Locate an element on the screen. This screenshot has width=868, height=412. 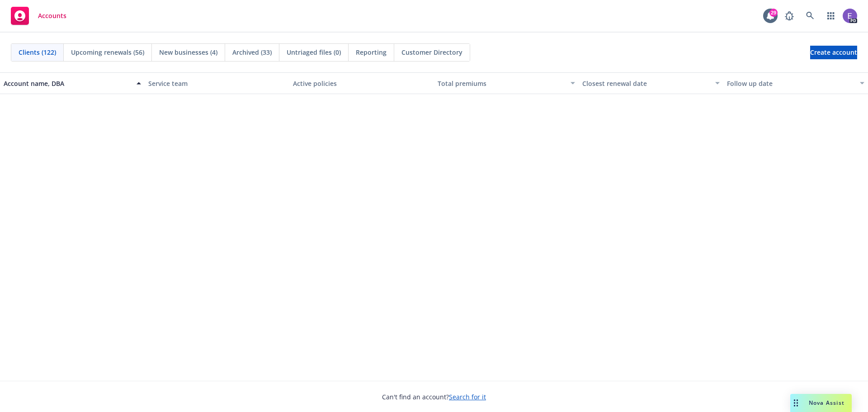
span: Create account is located at coordinates (834, 53).